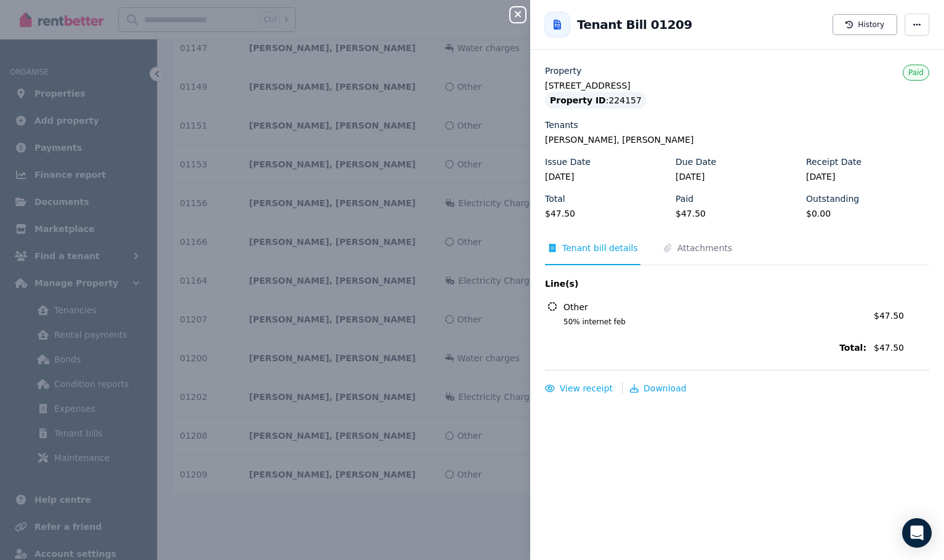  I want to click on label: Property, so click(563, 71).